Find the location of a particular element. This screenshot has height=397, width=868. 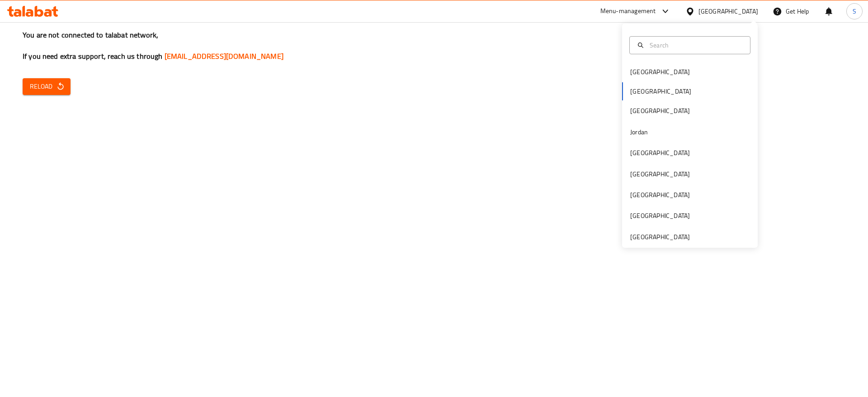

button: Reload is located at coordinates (47, 87).